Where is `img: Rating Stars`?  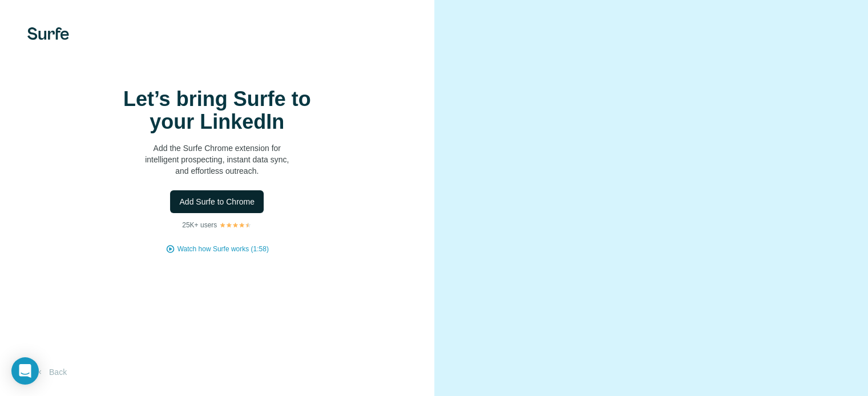 img: Rating Stars is located at coordinates (235, 225).